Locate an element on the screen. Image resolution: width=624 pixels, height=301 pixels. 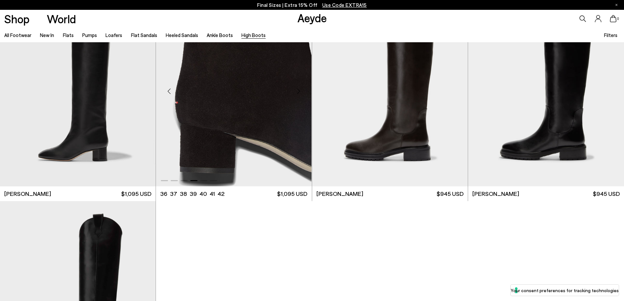
a: All Footwear is located at coordinates (18, 35).